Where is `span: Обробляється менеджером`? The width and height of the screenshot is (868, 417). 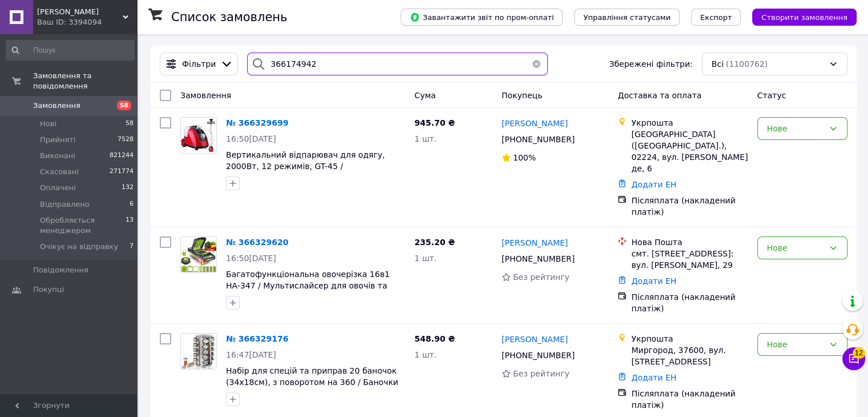
span: Обробляється менеджером is located at coordinates (83, 225).